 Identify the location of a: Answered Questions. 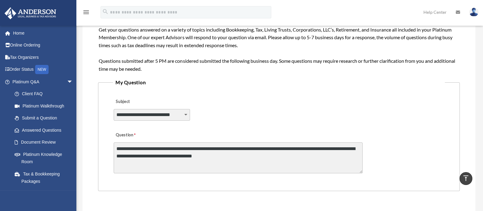
(45, 130).